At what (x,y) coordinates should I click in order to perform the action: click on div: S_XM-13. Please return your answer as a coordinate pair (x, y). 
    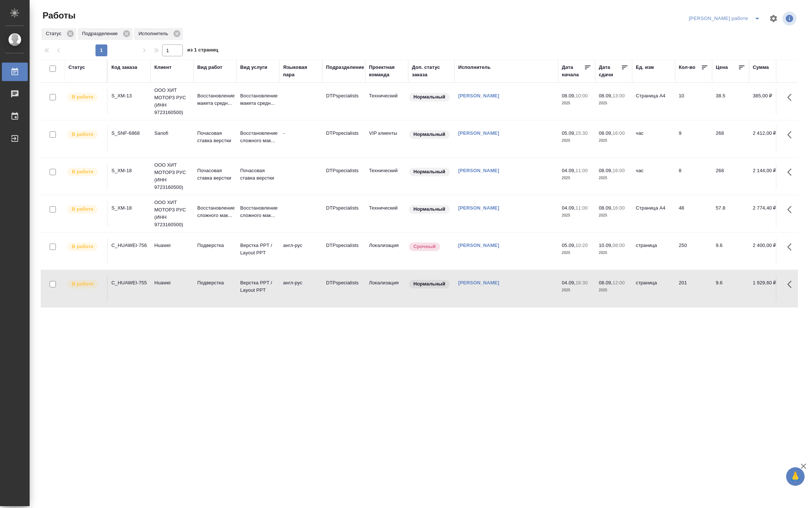
    Looking at the image, I should click on (129, 96).